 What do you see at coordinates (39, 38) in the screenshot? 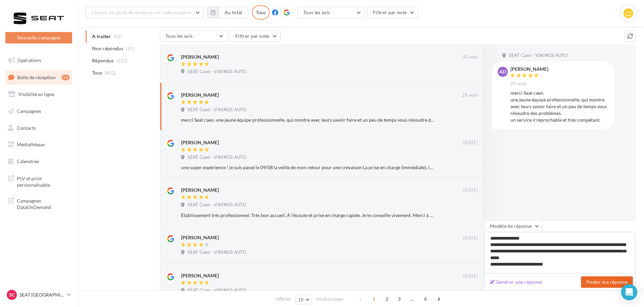
I see `button: Nouvelle campagne` at bounding box center [39, 38].